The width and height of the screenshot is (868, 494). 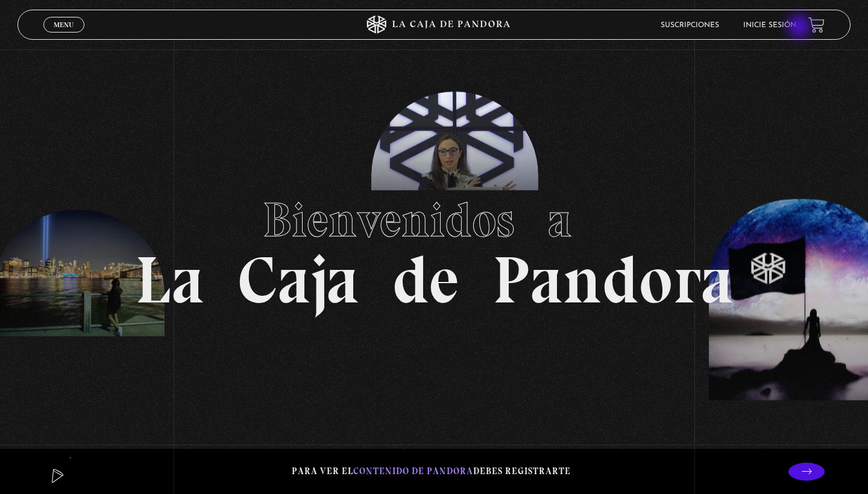 I want to click on span: Menu, so click(x=63, y=25).